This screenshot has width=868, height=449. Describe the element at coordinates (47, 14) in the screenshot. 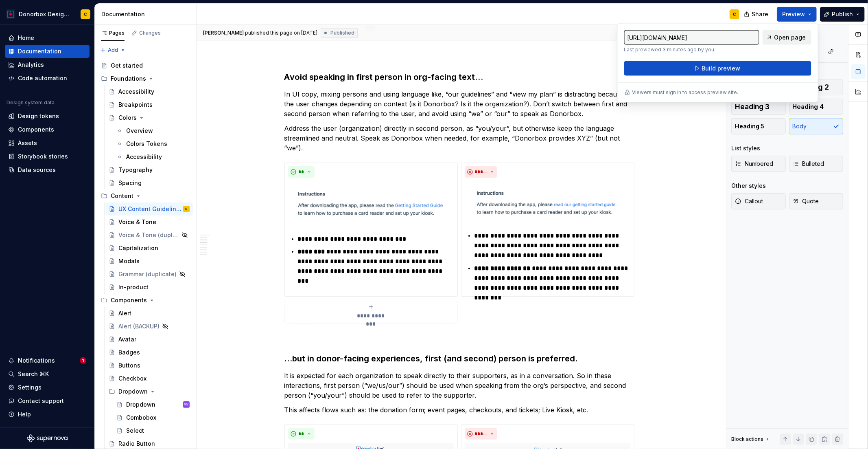

I see `button: Donorbox Design SystemC` at that location.